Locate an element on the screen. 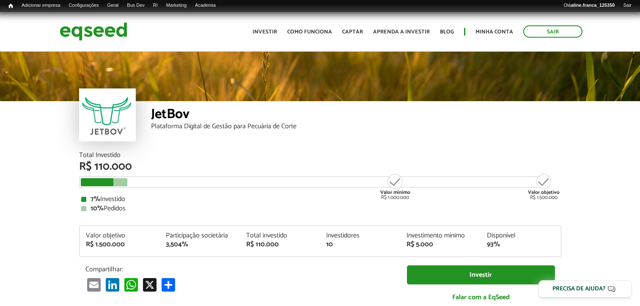  div: R$ 5.000 is located at coordinates (440, 244).